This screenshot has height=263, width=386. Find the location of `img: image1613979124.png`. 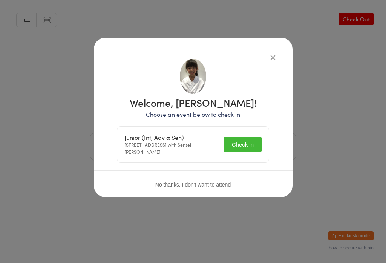

img: image1613979124.png is located at coordinates (193, 76).